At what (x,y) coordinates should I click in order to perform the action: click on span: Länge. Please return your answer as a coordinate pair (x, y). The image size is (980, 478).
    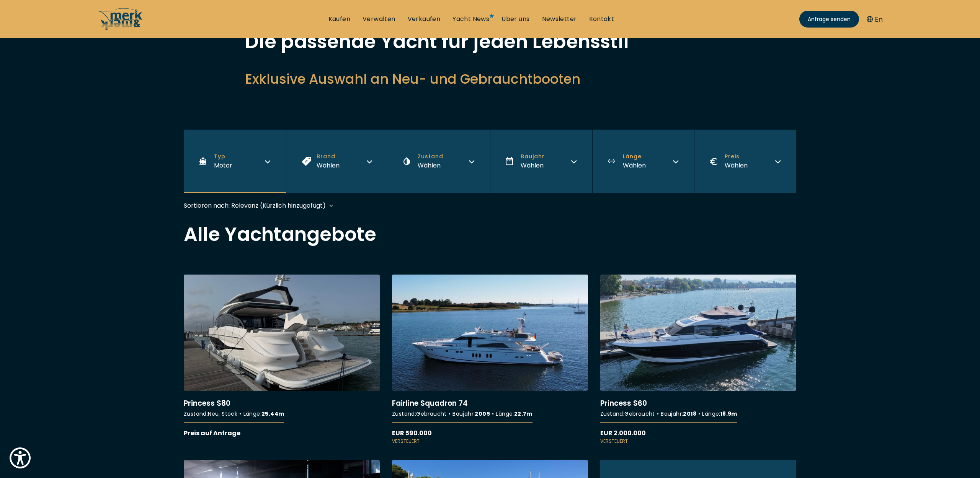
    Looking at the image, I should click on (634, 156).